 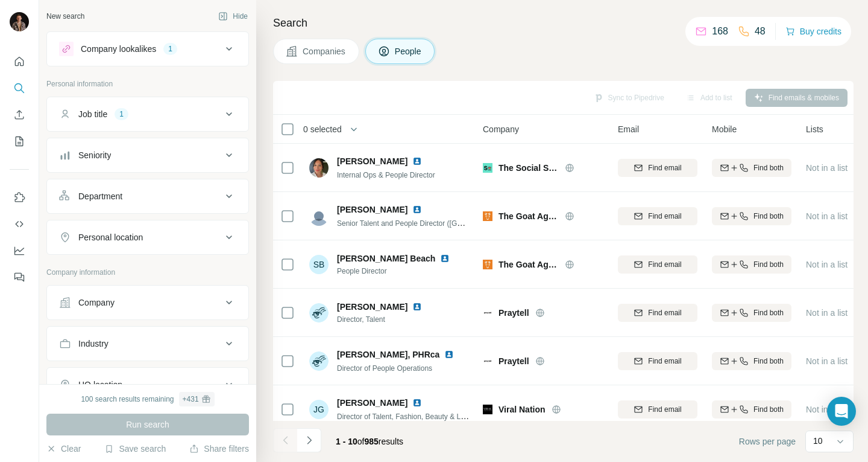 I want to click on span: Viral Nation, so click(x=522, y=409).